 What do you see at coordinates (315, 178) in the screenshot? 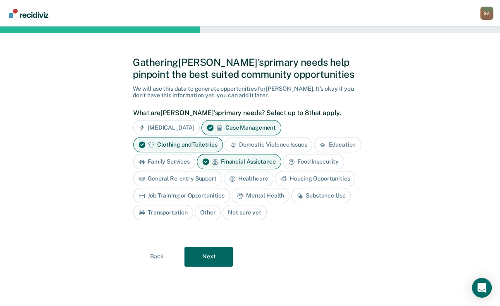
I see `div: Housing Opportunities` at bounding box center [315, 178].